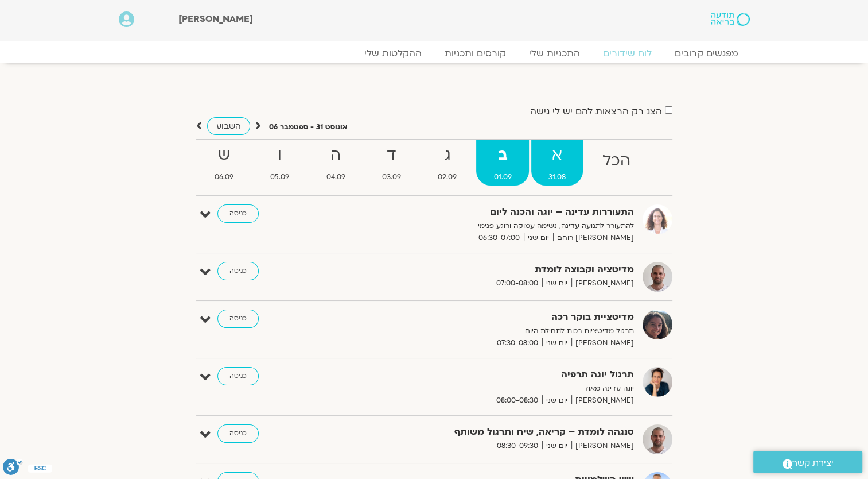 Image resolution: width=868 pixels, height=479 pixels. Describe the element at coordinates (706, 53) in the screenshot. I see `a: מפגשים קרובים` at that location.